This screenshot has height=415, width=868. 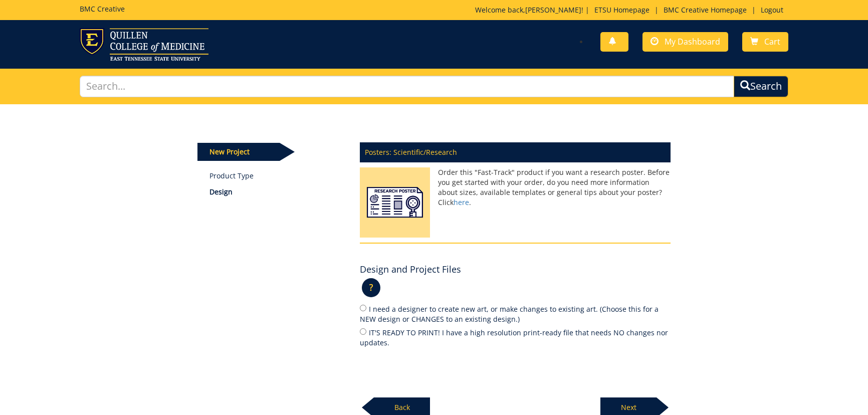 I want to click on a: Logout, so click(x=772, y=9).